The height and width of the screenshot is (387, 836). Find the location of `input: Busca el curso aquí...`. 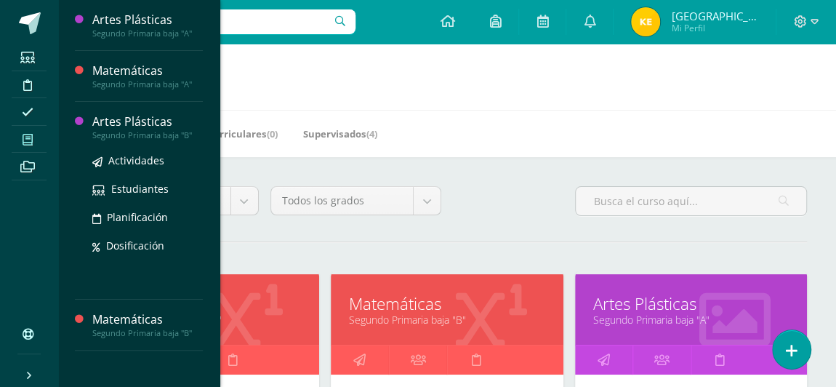

input: Busca el curso aquí... is located at coordinates (690, 201).